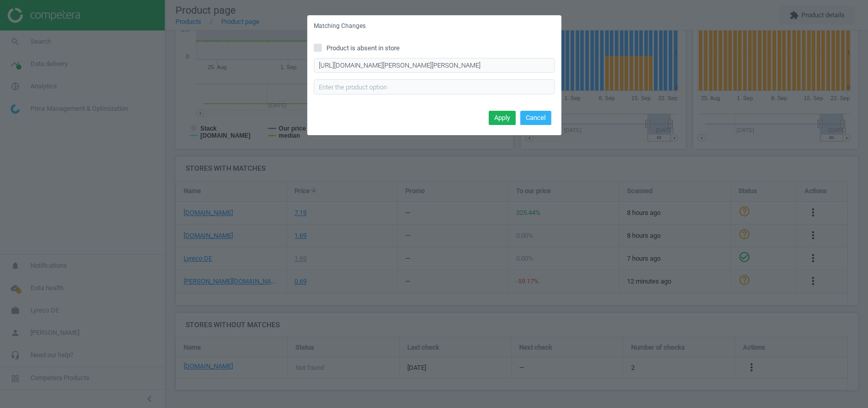 This screenshot has width=868, height=408. I want to click on input: Enter correct product URL, so click(434, 66).